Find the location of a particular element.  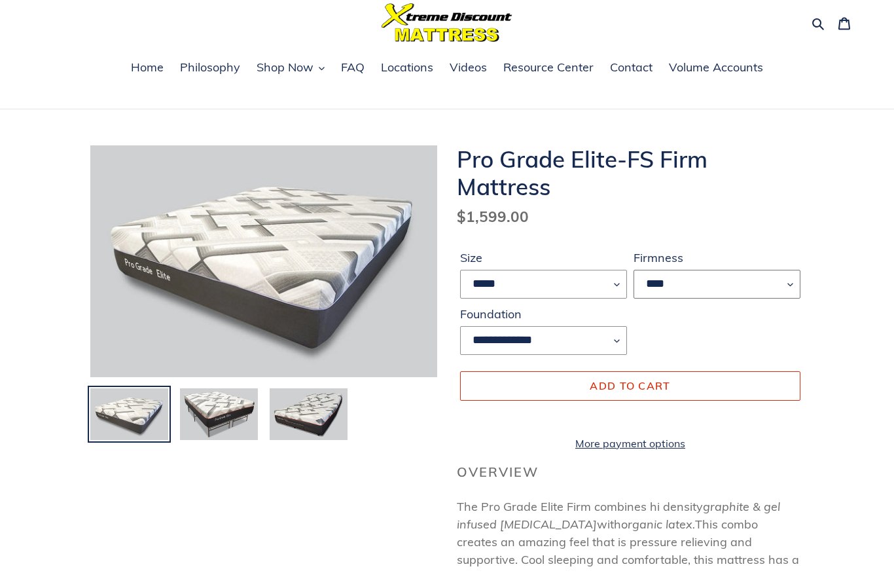

em: organic latex. is located at coordinates (658, 524).